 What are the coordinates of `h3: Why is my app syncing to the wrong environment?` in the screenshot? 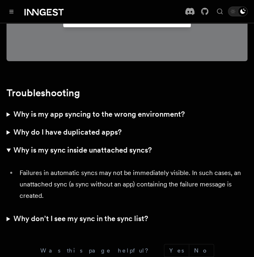 It's located at (99, 114).